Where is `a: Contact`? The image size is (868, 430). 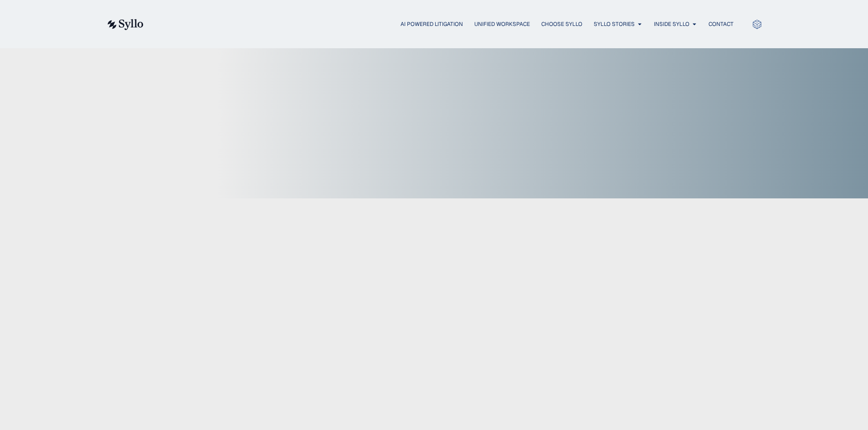 a: Contact is located at coordinates (721, 24).